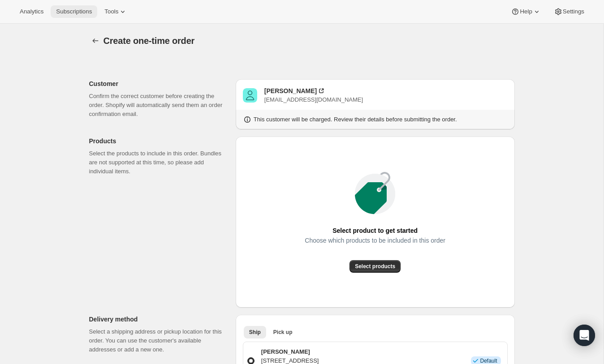 This screenshot has width=604, height=364. Describe the element at coordinates (159, 141) in the screenshot. I see `p: Products` at that location.